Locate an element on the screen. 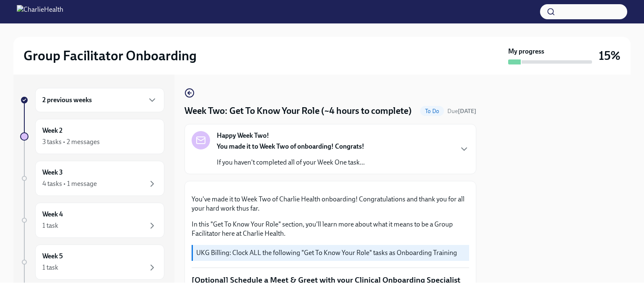  a: Week 23 tasks • 2 messages is located at coordinates (92, 137).